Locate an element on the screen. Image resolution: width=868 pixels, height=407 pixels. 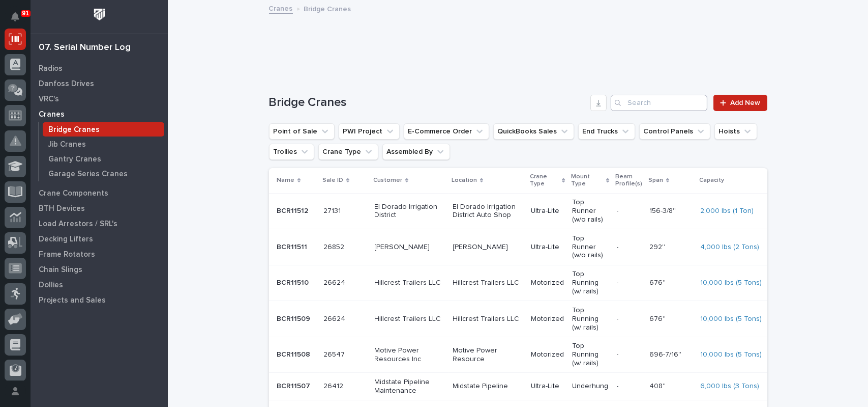
a: Chain Slings is located at coordinates (99, 270).